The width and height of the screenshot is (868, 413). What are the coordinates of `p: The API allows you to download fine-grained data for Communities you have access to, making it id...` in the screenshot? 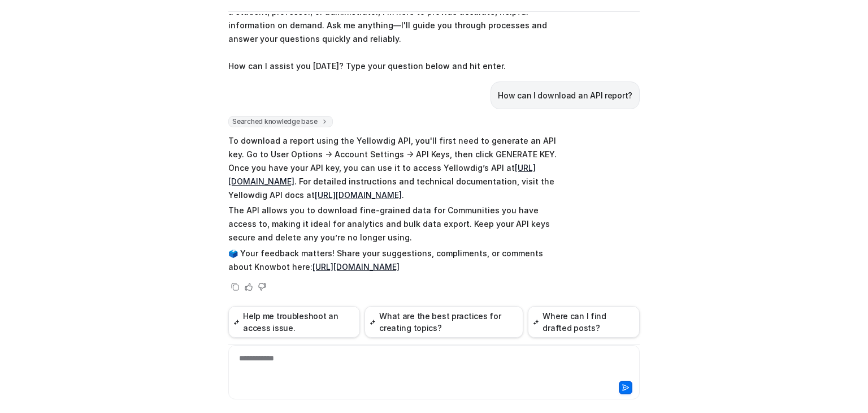 It's located at (393, 224).